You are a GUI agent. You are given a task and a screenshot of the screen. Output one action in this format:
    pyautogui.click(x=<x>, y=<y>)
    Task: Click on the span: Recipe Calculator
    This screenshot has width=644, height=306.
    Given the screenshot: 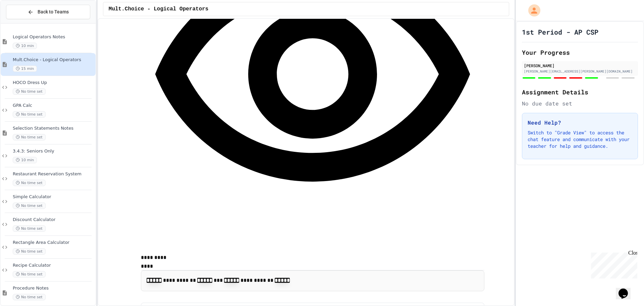 What is the action you would take?
    pyautogui.click(x=53, y=266)
    